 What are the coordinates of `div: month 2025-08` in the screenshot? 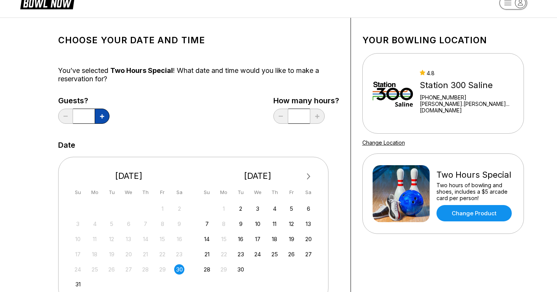 It's located at (129, 246).